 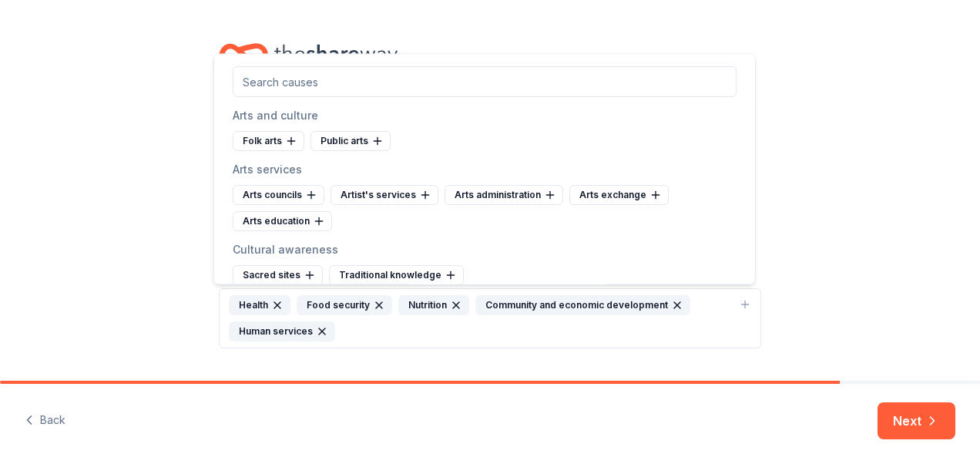 I want to click on div: Arts and culture, so click(x=485, y=115).